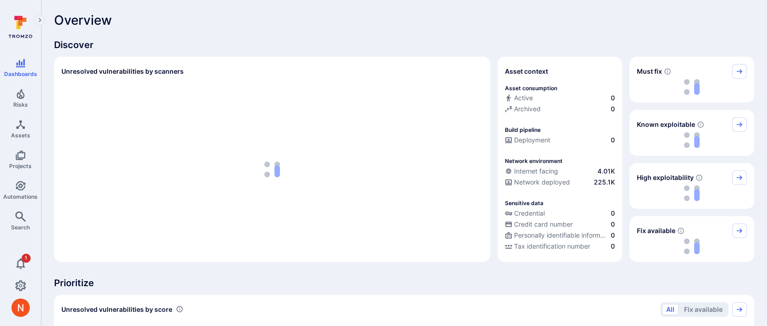 Image resolution: width=767 pixels, height=326 pixels. What do you see at coordinates (604, 182) in the screenshot?
I see `span: 225.1K` at bounding box center [604, 182].